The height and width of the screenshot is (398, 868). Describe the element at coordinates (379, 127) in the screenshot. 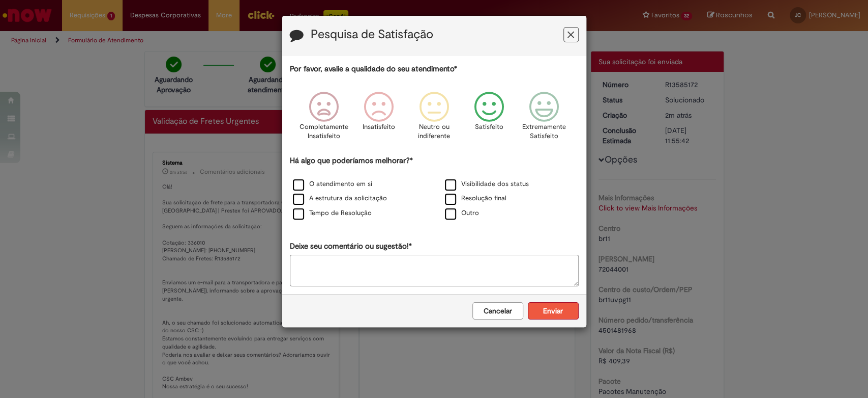

I see `p: Insatisfeito` at that location.